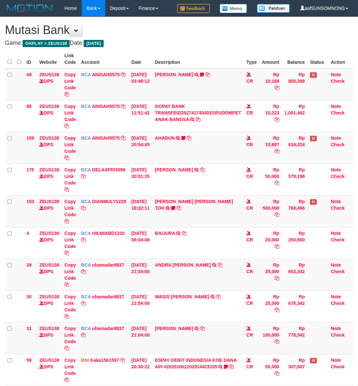 The image size is (358, 386). Describe the element at coordinates (196, 363) in the screenshot. I see `a: ESPAY DEBIT INDONESIA KOE DANA API #20251001202914423105` at that location.